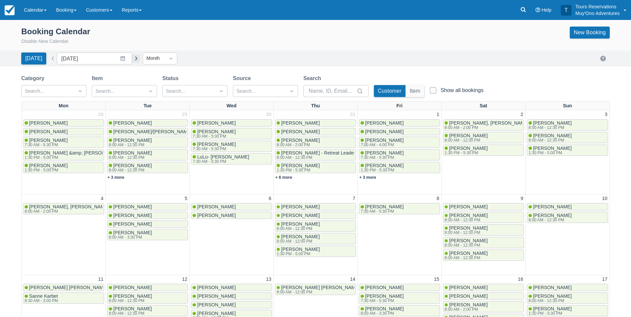 The width and height of the screenshot is (631, 317). What do you see at coordinates (353, 280) in the screenshot?
I see `a: 14` at bounding box center [353, 280].